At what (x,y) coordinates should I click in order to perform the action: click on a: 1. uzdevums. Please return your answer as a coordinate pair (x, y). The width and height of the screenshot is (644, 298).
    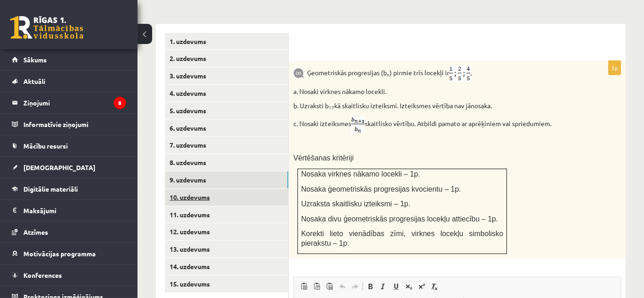
    Looking at the image, I should click on (226, 41).